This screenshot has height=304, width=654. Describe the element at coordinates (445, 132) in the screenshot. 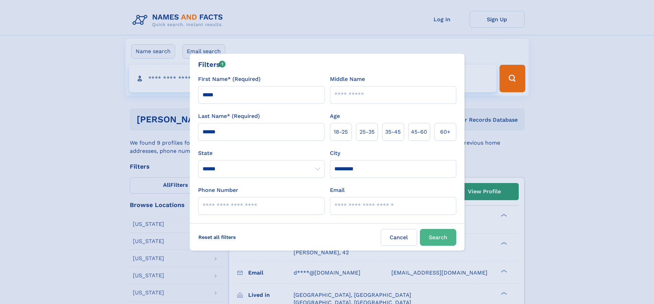

I see `span: 60+` at that location.